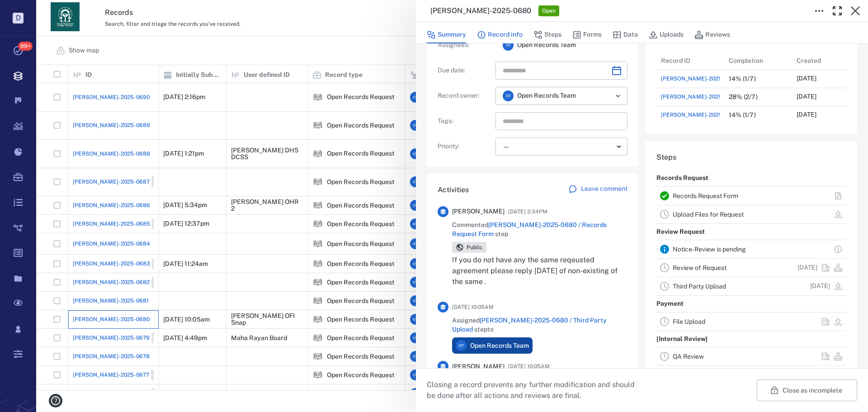 This screenshot has width=868, height=412. What do you see at coordinates (465, 146) in the screenshot?
I see `p: Priority :` at bounding box center [465, 146].